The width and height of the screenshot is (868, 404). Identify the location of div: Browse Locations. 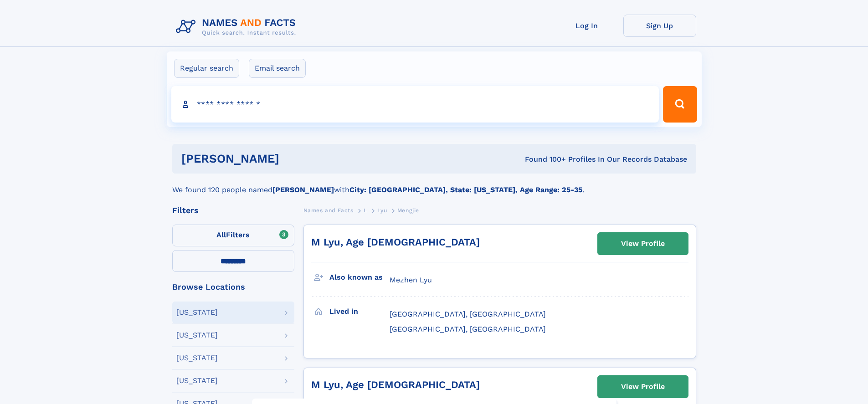
(233, 287).